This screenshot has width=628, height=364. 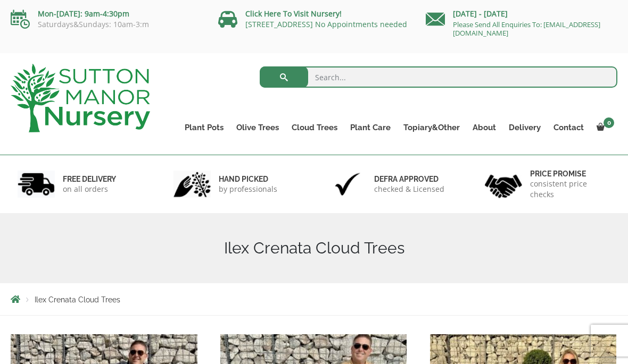 I want to click on a: About, so click(x=484, y=128).